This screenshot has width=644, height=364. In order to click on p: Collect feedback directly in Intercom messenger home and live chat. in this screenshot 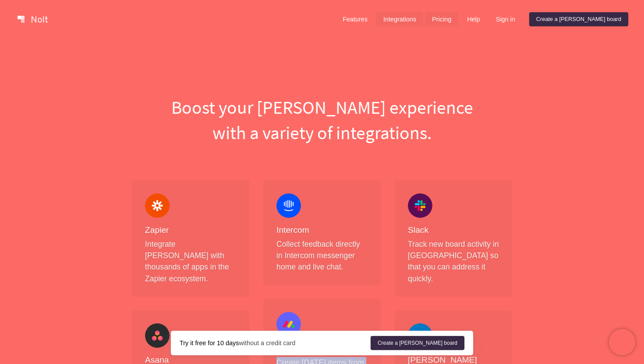, I will do `click(322, 255)`.